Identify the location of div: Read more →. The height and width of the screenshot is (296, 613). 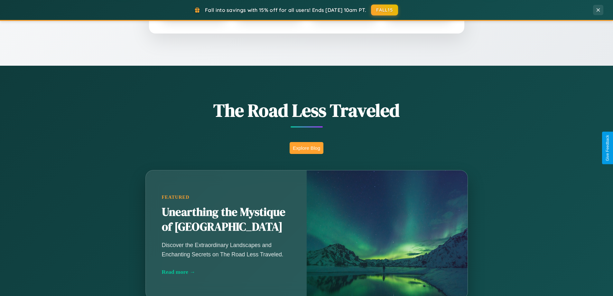
(226, 272).